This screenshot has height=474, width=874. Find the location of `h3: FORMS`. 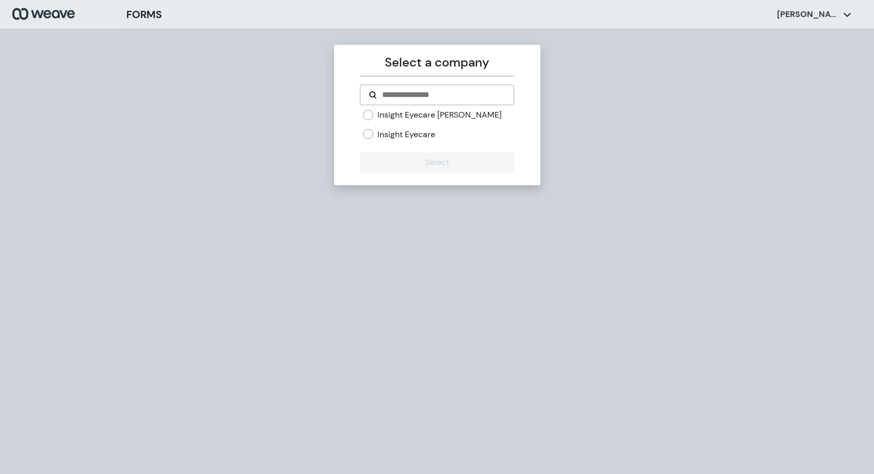

h3: FORMS is located at coordinates (144, 14).